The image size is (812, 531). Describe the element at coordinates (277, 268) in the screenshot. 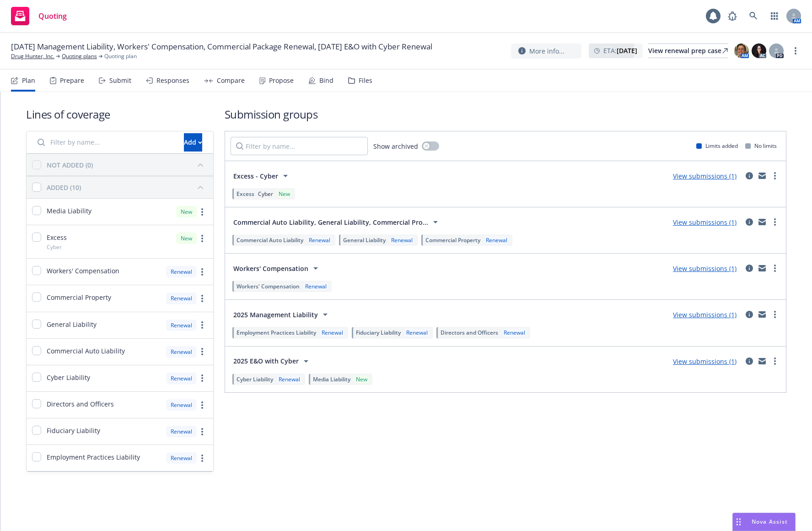

I see `button: Workers' Compensation` at that location.